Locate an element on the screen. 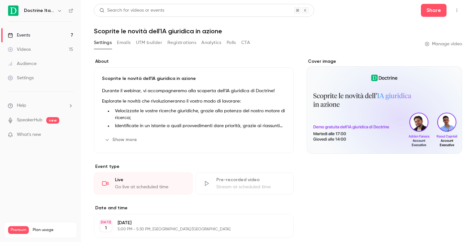 This screenshot has height=242, width=475. label: About is located at coordinates (193, 61).